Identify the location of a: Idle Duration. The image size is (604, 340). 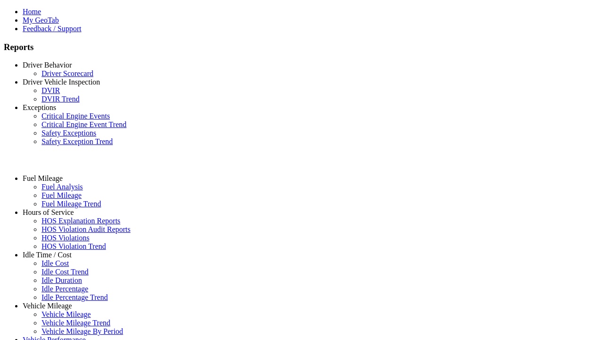
(62, 280).